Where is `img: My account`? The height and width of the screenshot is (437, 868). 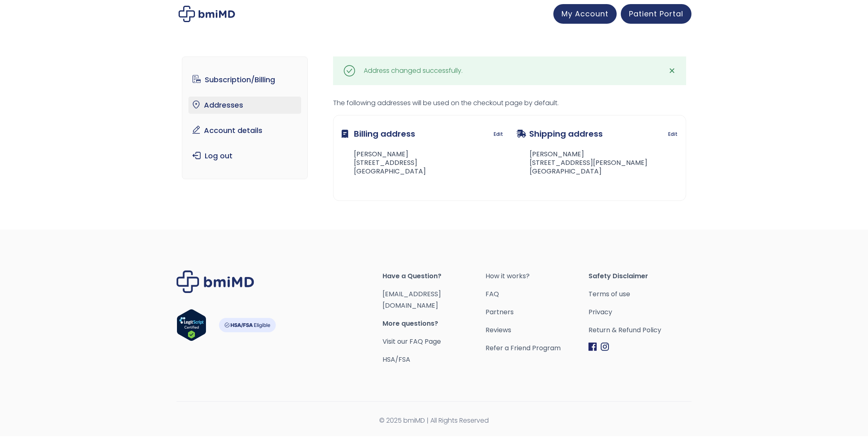 img: My account is located at coordinates (207, 14).